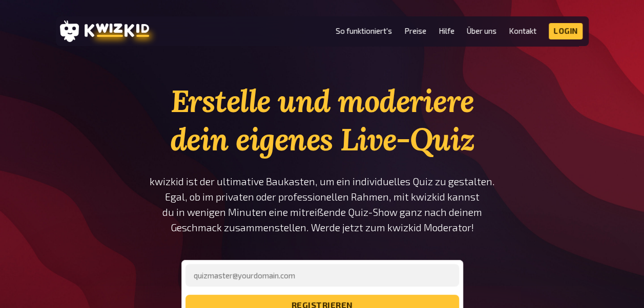 This screenshot has height=308, width=644. I want to click on a: Hilfe, so click(446, 31).